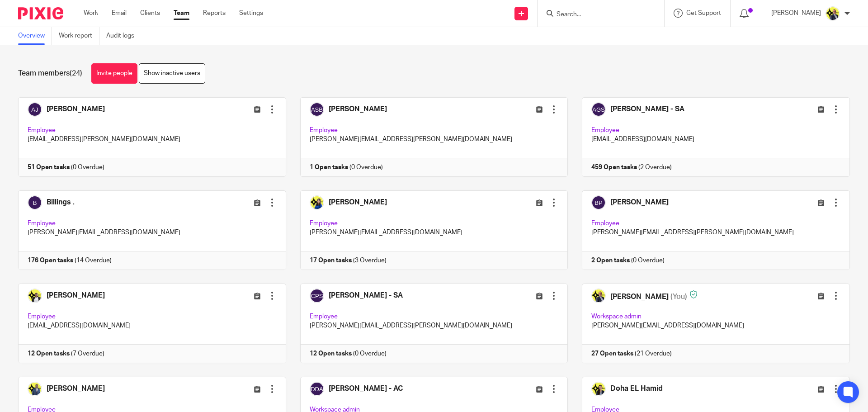 Image resolution: width=868 pixels, height=412 pixels. What do you see at coordinates (91, 13) in the screenshot?
I see `a: Work` at bounding box center [91, 13].